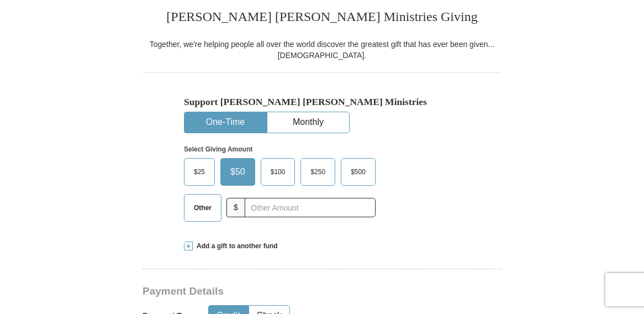 This screenshot has width=644, height=314. What do you see at coordinates (283, 292) in the screenshot?
I see `h3: Payment Details` at bounding box center [283, 292].